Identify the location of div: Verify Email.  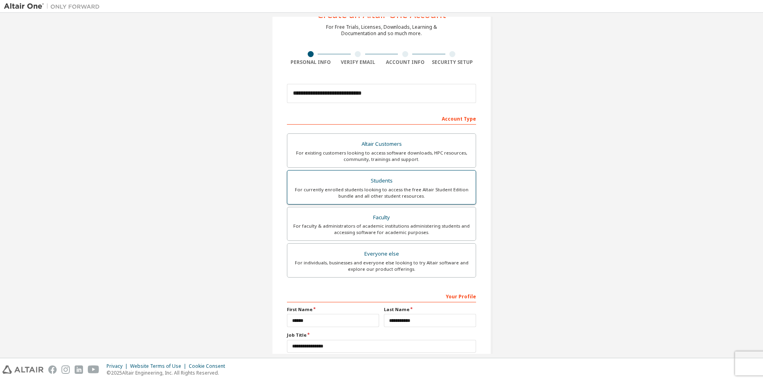
(358, 62).